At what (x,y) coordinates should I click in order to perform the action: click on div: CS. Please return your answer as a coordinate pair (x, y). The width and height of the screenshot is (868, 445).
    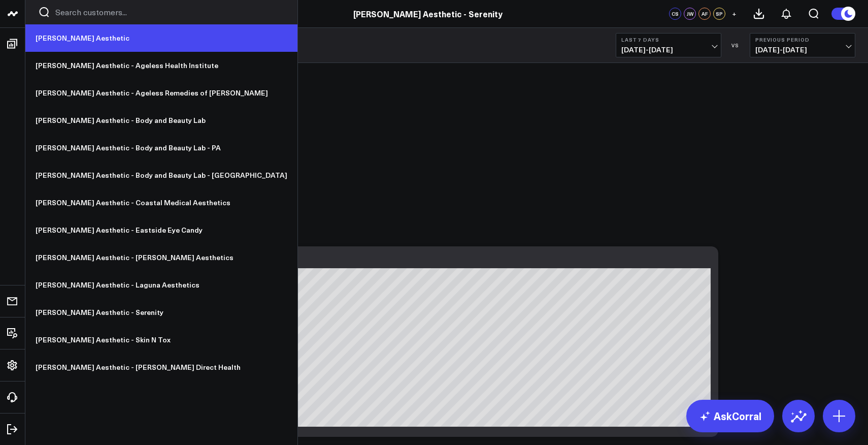
    Looking at the image, I should click on (675, 13).